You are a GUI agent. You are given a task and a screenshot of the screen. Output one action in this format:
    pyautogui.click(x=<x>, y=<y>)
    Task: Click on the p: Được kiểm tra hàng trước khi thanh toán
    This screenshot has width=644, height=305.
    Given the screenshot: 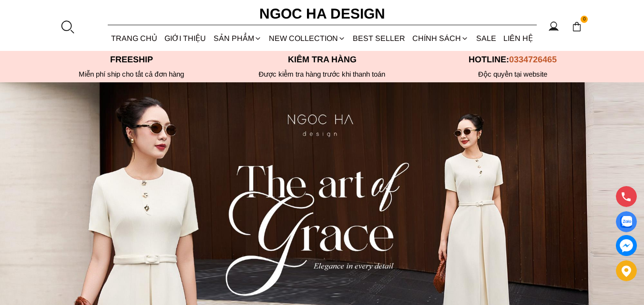 What is the action you would take?
    pyautogui.click(x=322, y=74)
    